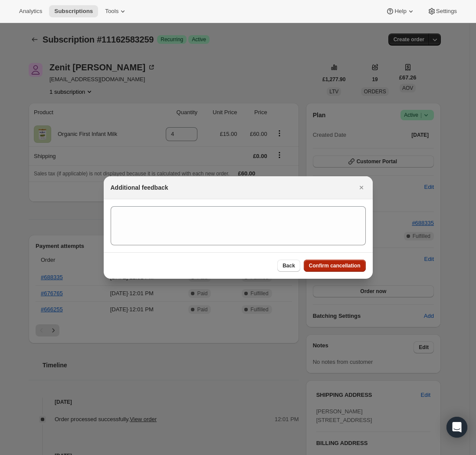 This screenshot has width=476, height=455. I want to click on button: Settings, so click(442, 11).